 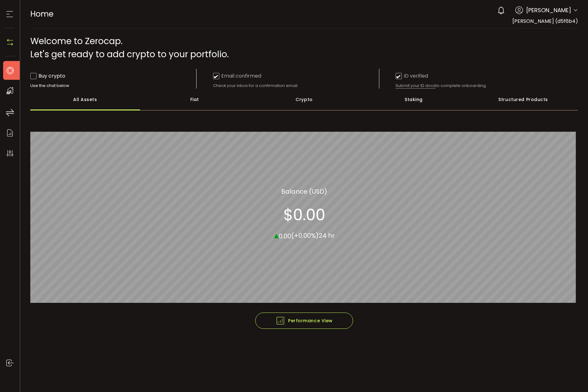 I want to click on span: 0.00, so click(x=285, y=236).